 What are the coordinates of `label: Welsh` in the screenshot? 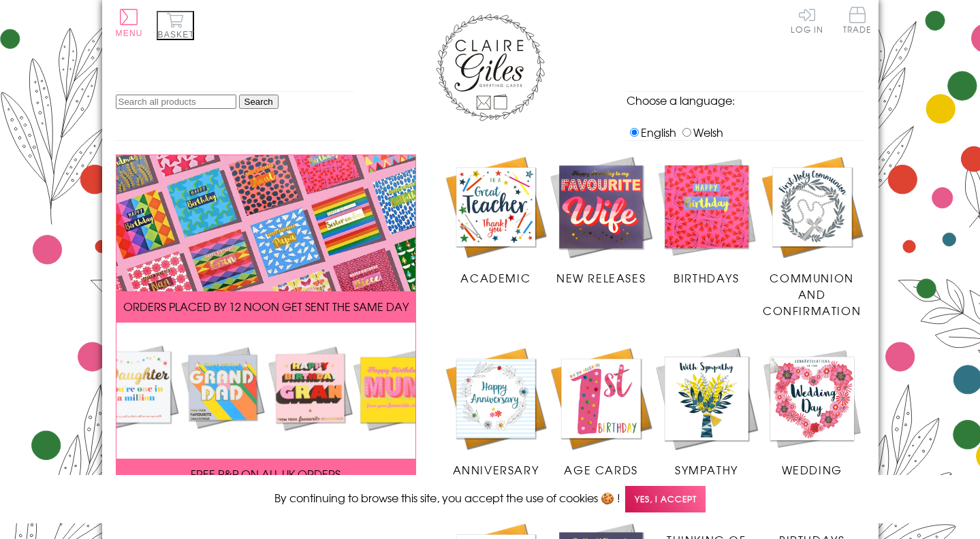 It's located at (701, 132).